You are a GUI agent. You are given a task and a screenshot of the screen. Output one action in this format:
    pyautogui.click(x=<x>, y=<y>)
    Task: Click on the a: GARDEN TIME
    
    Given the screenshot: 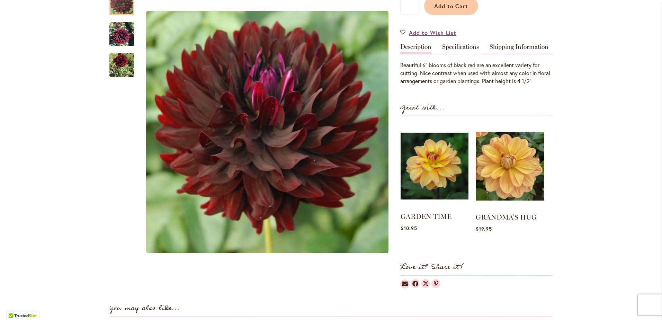 What is the action you would take?
    pyautogui.click(x=426, y=216)
    